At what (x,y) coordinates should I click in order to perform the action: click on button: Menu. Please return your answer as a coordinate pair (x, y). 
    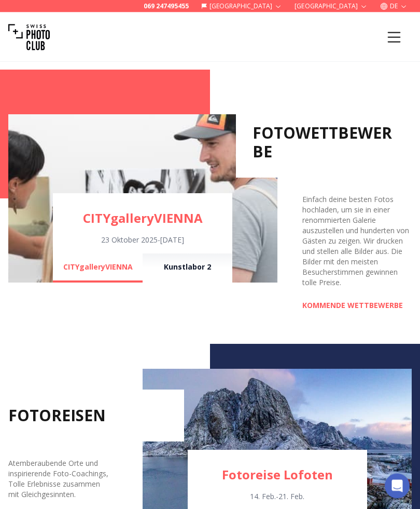
    Looking at the image, I should click on (395, 38).